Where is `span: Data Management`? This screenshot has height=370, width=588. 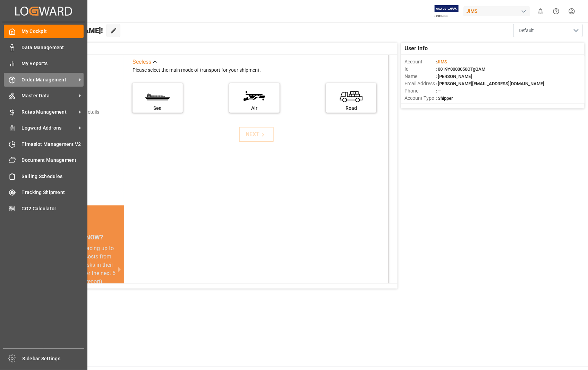
span: Data Management is located at coordinates (53, 48).